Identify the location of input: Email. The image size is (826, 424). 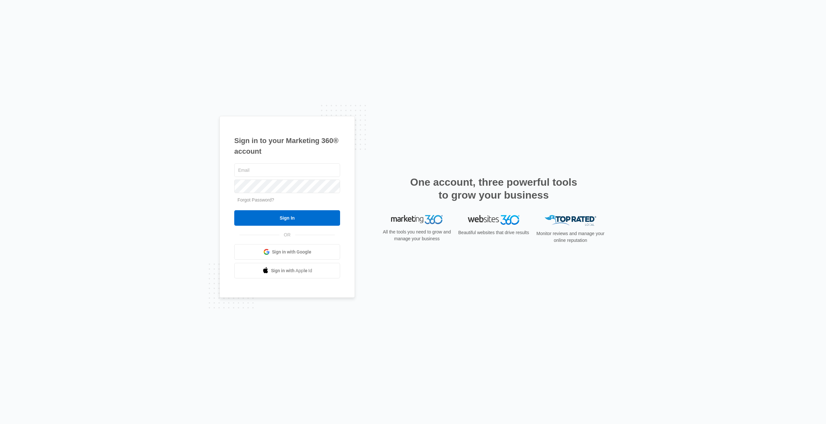
(287, 170).